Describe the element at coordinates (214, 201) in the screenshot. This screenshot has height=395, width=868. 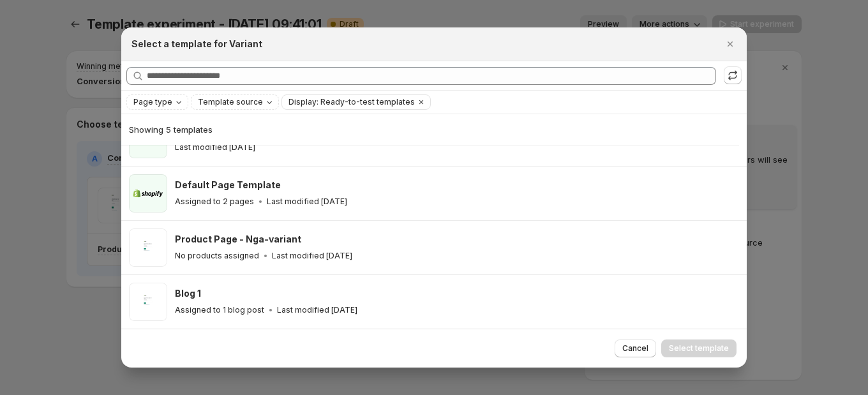
I see `p: Assigned to 2 pages` at that location.